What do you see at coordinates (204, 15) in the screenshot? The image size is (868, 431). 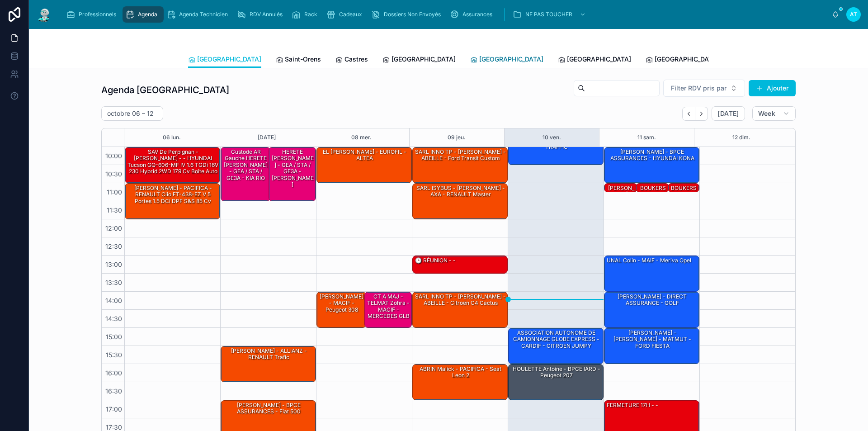 I see `span: Agenda Technicien` at bounding box center [204, 15].